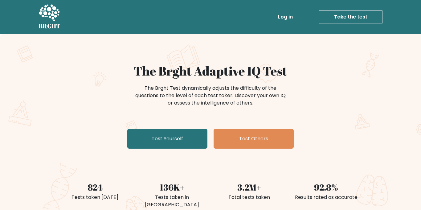 This screenshot has height=210, width=421. Describe the element at coordinates (50, 17) in the screenshot. I see `a: BRGHT` at that location.